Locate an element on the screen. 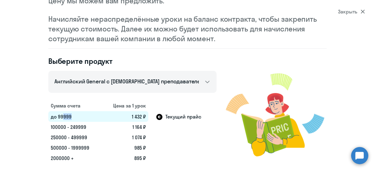 Image resolution: width=375 pixels, height=171 pixels. td: 895 ₽ is located at coordinates (125, 159).